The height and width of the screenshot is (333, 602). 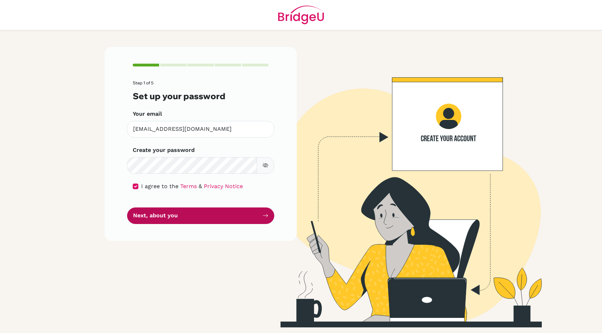 I want to click on span: I agree to the, so click(x=160, y=186).